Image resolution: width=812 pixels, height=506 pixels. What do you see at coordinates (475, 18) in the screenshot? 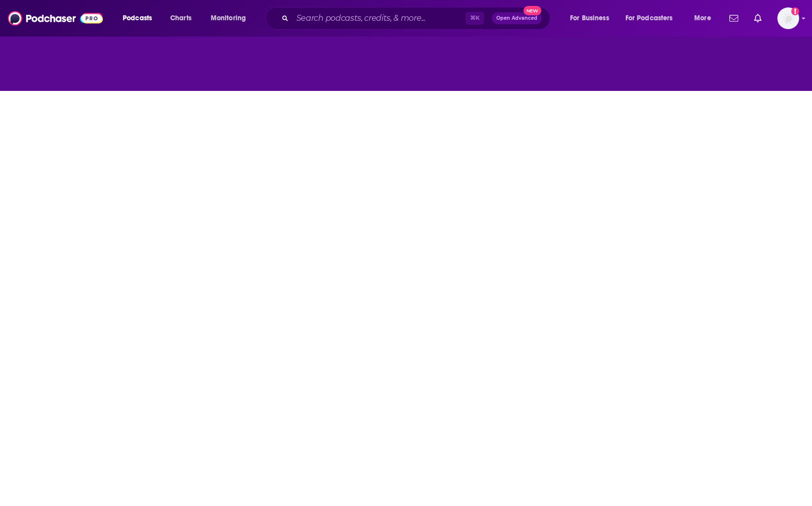
I see `span: ⌘ K` at bounding box center [475, 18].